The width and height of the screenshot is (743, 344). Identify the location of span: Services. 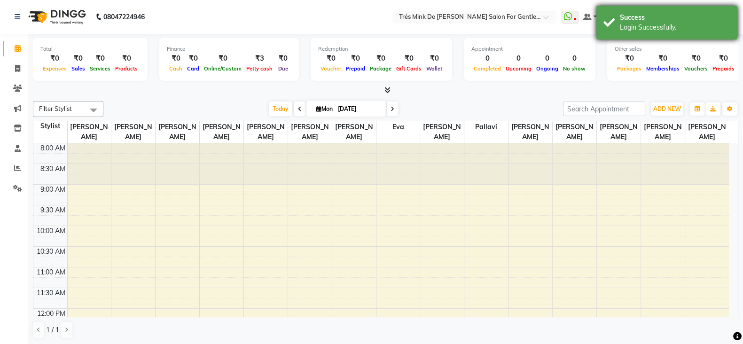
(100, 69).